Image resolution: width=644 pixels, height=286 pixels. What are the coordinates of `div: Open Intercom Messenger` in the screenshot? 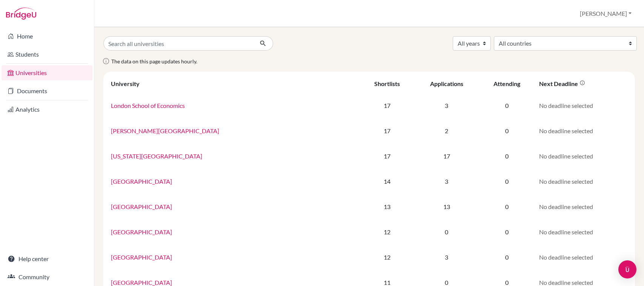 It's located at (628, 269).